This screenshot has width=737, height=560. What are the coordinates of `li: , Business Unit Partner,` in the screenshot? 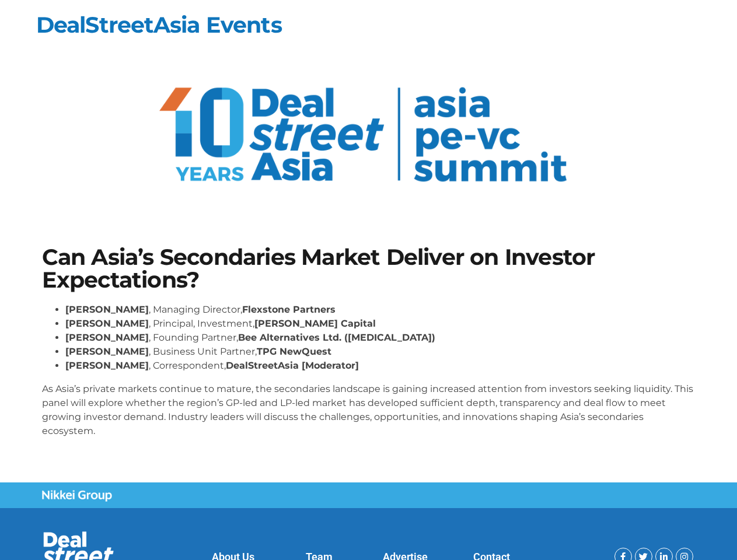 It's located at (380, 352).